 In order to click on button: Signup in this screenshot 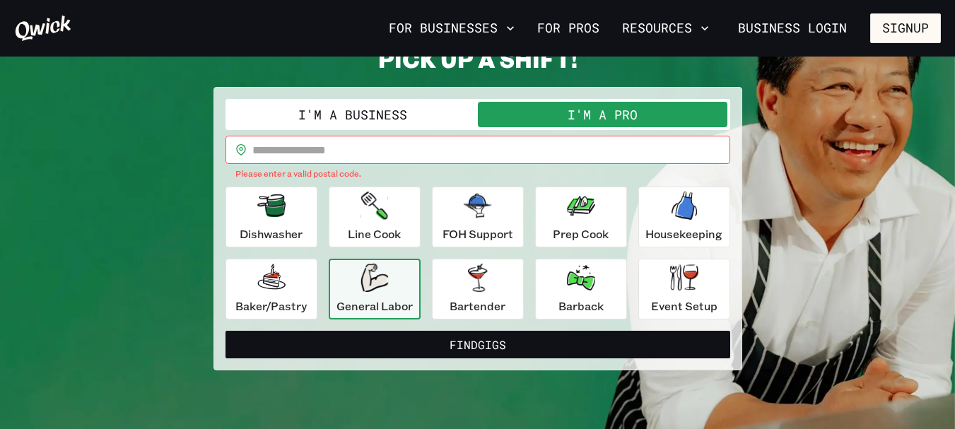, I will do `click(905, 28)`.